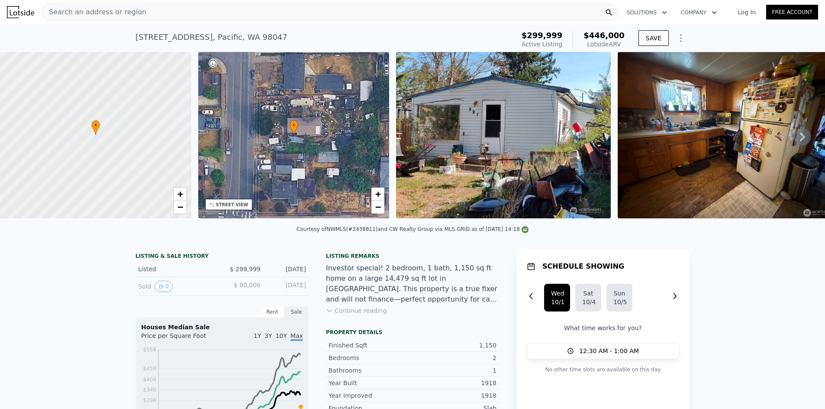  Describe the element at coordinates (370, 395) in the screenshot. I see `div: Year Improved` at that location.